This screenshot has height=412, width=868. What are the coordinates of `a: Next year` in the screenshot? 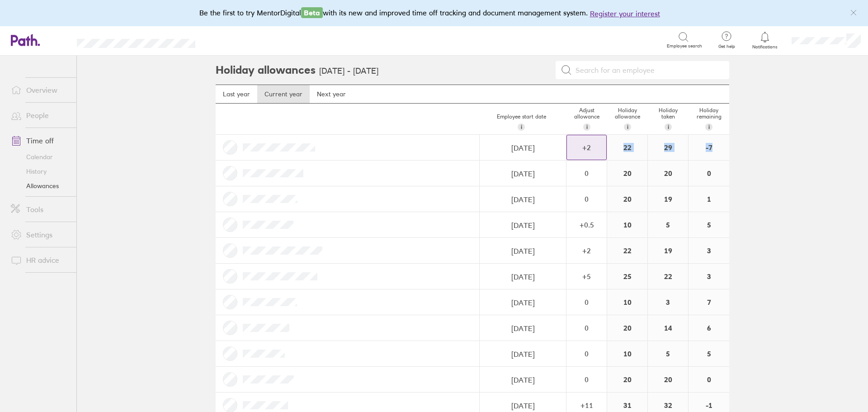 It's located at (332, 94).